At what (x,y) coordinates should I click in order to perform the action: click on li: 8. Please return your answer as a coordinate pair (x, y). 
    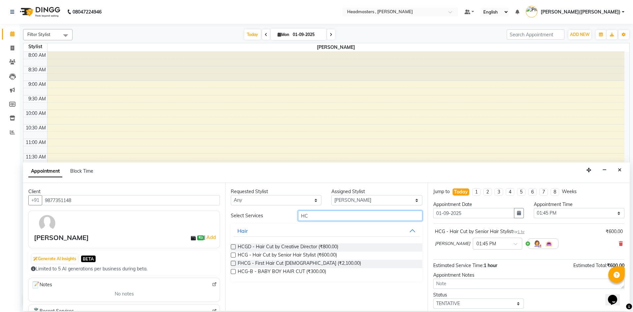
    Looking at the image, I should click on (555, 192).